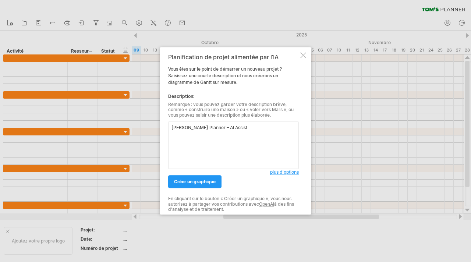  What do you see at coordinates (231, 110) in the screenshot?
I see `font: Remarque : vous pouvez garder votre description brève, comme « construire une maison » ou « voler...` at bounding box center [231, 110].